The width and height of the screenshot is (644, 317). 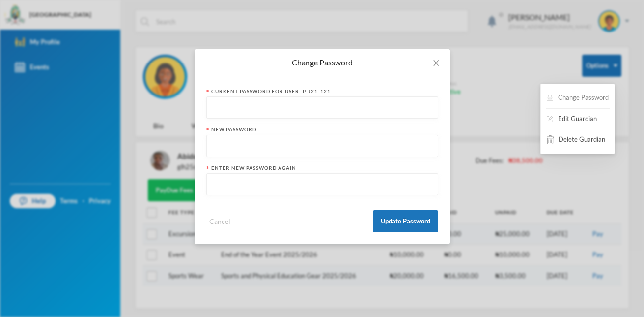 What do you see at coordinates (322, 91) in the screenshot?
I see `div: Current Password for User: p-j21-121` at bounding box center [322, 91].